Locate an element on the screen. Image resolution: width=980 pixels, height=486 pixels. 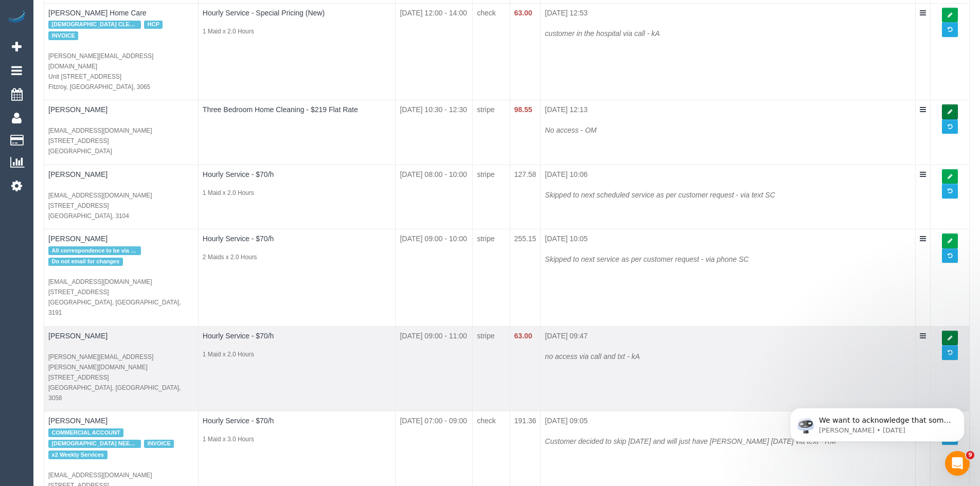
small: 1 Maid x 3.0 Hours is located at coordinates (229, 439).